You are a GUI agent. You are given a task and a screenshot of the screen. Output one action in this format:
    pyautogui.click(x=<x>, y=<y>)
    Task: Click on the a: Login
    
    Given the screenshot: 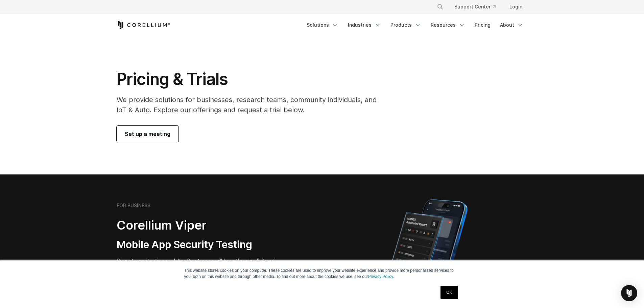 What is the action you would take?
    pyautogui.click(x=516, y=6)
    